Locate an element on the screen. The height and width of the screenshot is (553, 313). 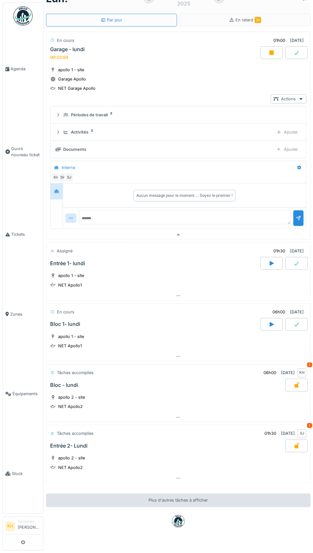
div: Par jour is located at coordinates (112, 20).